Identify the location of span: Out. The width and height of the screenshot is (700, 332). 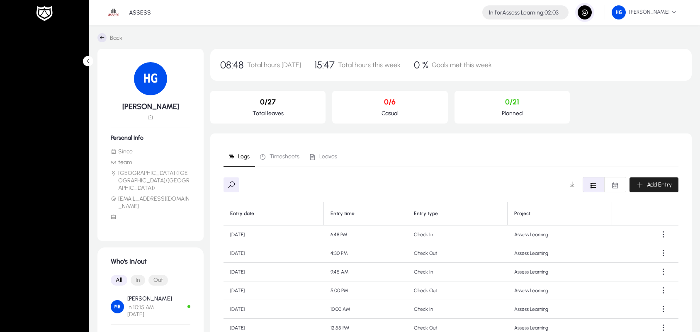
(158, 281).